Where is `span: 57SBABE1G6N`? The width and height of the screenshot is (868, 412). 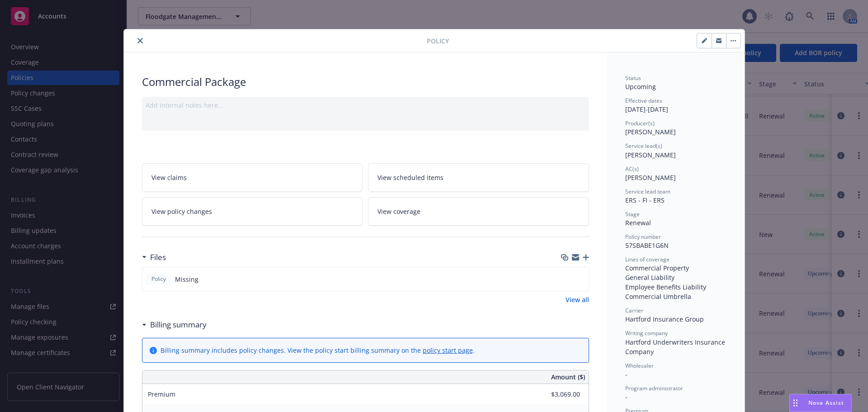
span: 57SBABE1G6N is located at coordinates (647, 245).